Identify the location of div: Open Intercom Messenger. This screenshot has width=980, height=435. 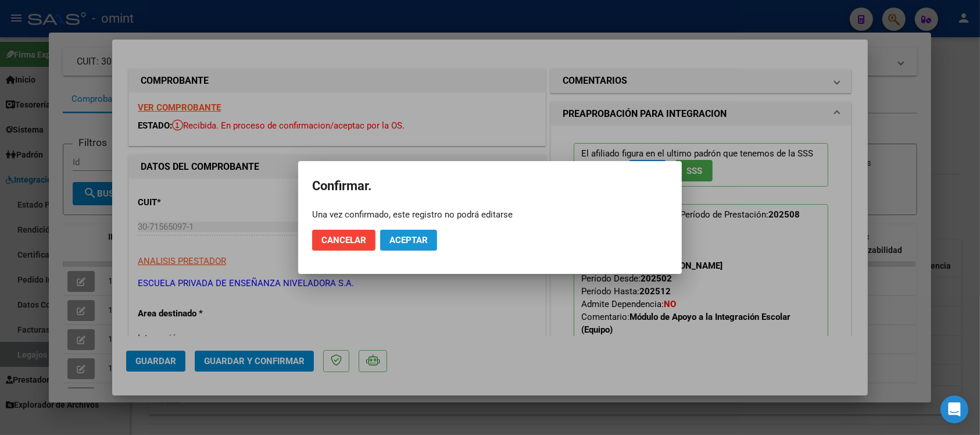
(954, 410).